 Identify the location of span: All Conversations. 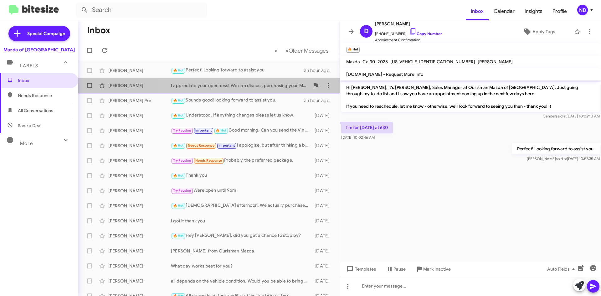
(35, 110).